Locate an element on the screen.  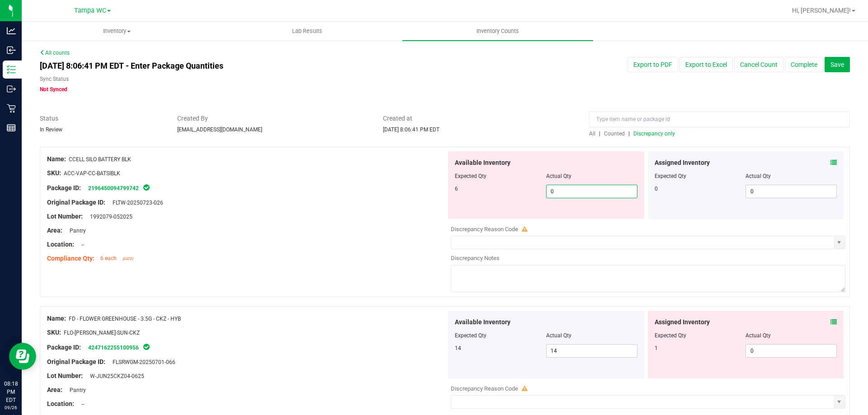
span: Created at is located at coordinates (479, 118).